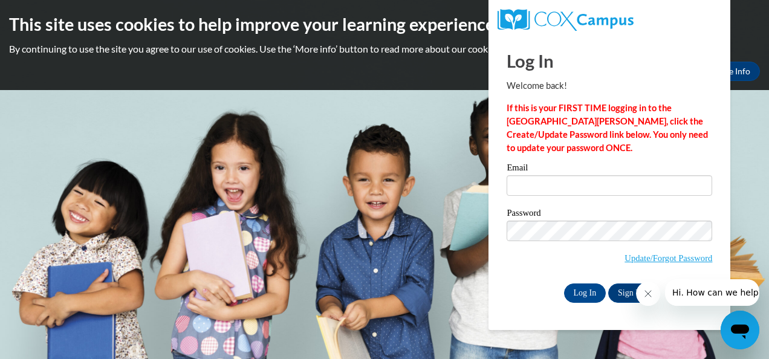 The height and width of the screenshot is (359, 769). I want to click on h1: Log In, so click(610, 60).